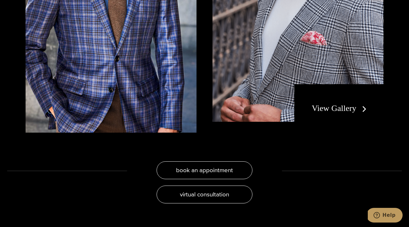 The width and height of the screenshot is (409, 227). I want to click on span: book an appointment, so click(204, 170).